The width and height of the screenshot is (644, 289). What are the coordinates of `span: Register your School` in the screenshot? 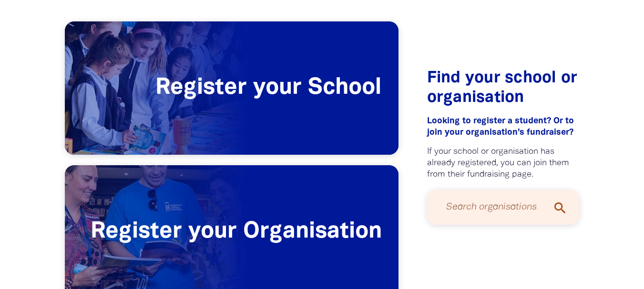 It's located at (231, 88).